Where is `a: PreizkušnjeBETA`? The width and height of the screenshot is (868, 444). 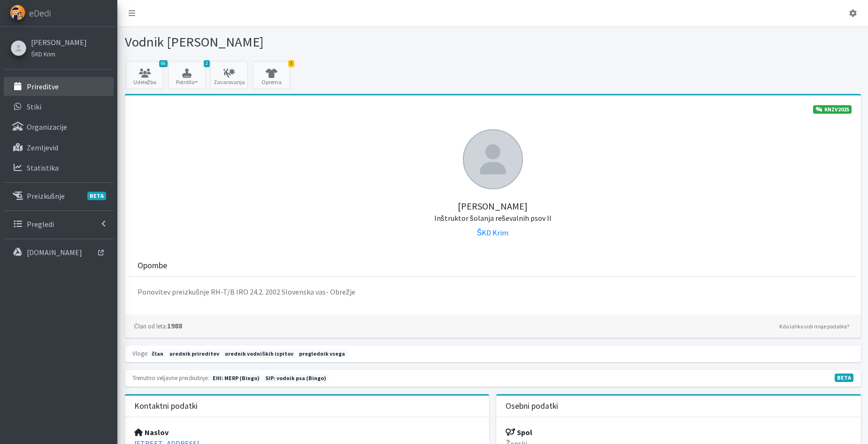 a: PreizkušnjeBETA is located at coordinates (58, 196).